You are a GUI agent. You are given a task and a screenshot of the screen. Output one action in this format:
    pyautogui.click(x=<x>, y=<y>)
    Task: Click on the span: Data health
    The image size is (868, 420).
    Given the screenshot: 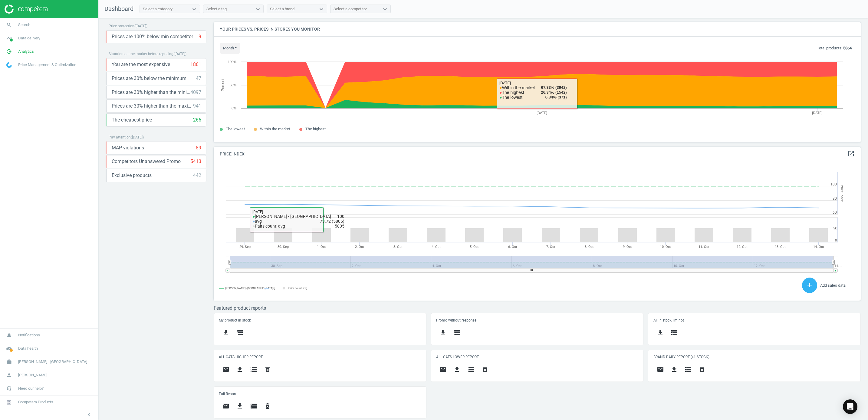 What is the action you would take?
    pyautogui.click(x=28, y=348)
    